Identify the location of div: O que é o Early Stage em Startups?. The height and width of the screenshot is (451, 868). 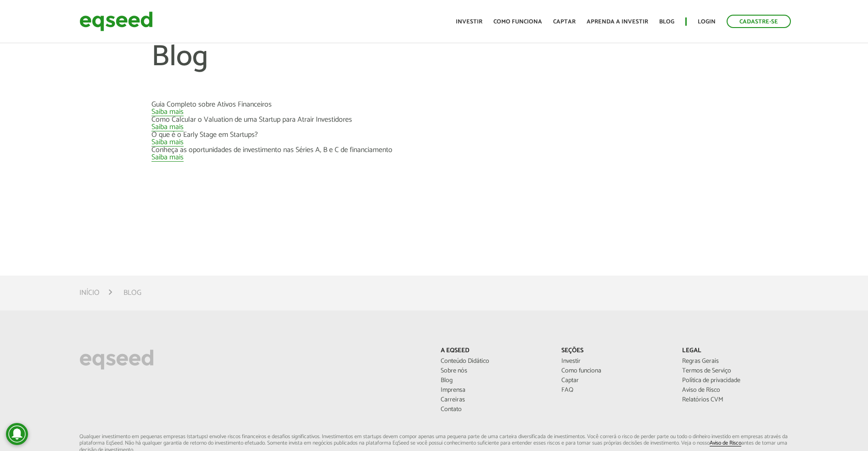
(433, 135).